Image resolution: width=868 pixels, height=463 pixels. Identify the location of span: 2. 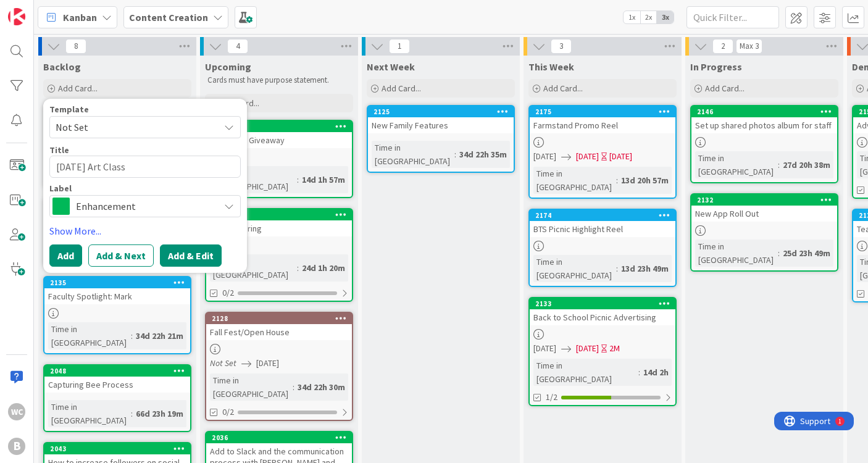
(723, 46).